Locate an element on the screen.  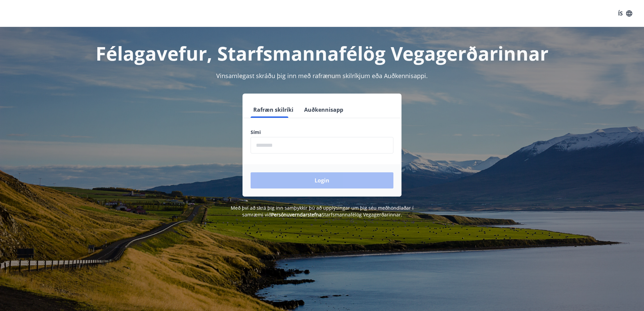
button: Auðkennisapp is located at coordinates (324, 110).